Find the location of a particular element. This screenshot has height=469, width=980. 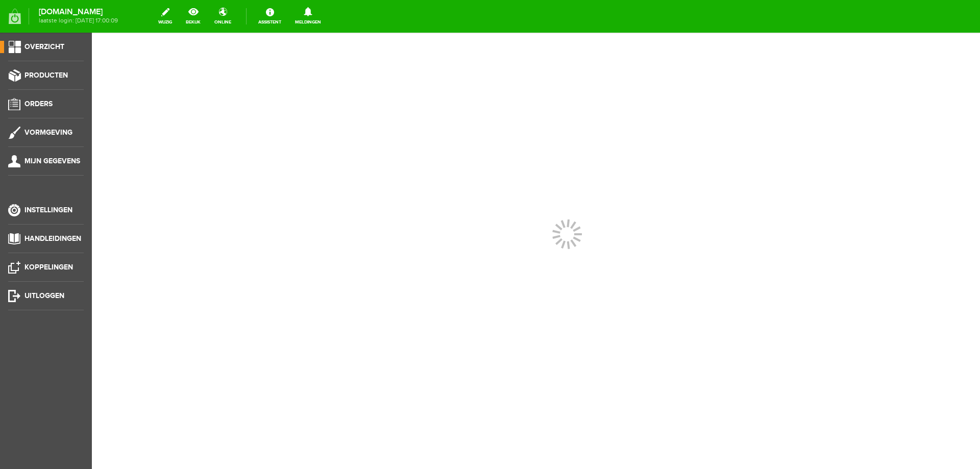

span: Orders is located at coordinates (38, 104).